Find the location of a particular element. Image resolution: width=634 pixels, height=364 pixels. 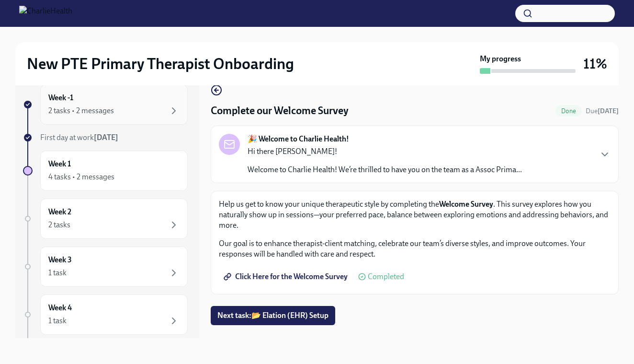

a: Week -12 tasks • 2 messages is located at coordinates (106, 105).